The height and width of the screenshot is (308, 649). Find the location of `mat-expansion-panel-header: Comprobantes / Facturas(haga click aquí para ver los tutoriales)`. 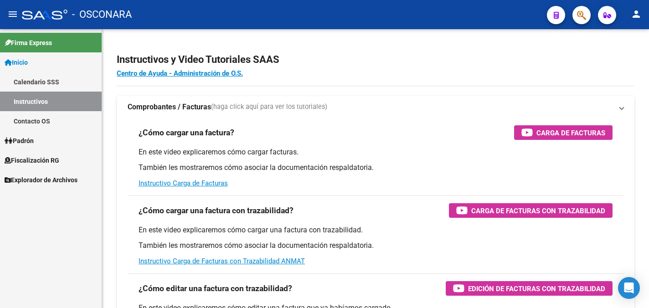

mat-expansion-panel-header: Comprobantes / Facturas(haga click aquí para ver los tutoriales) is located at coordinates (376, 107).